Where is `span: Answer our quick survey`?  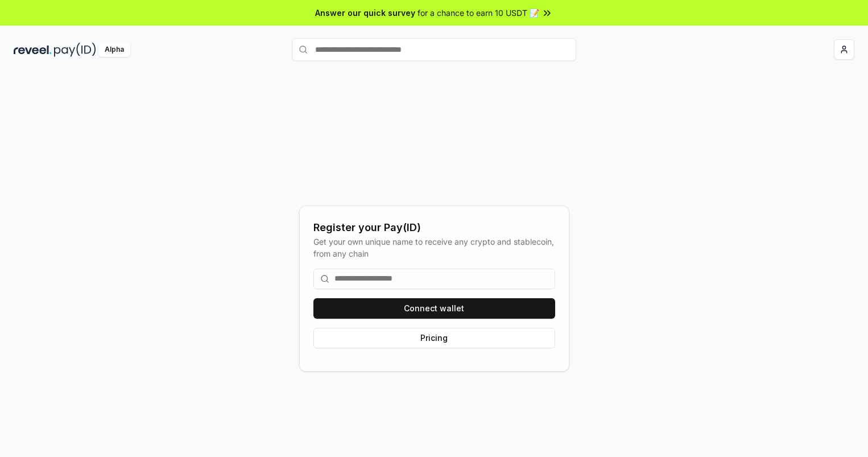 span: Answer our quick survey is located at coordinates (365, 13).